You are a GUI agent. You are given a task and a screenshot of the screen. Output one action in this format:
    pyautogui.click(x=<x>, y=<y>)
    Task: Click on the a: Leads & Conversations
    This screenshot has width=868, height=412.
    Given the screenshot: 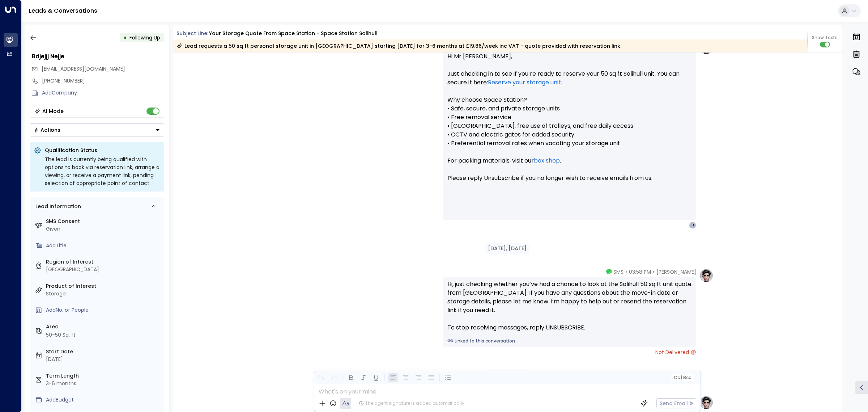 What is the action you would take?
    pyautogui.click(x=63, y=11)
    